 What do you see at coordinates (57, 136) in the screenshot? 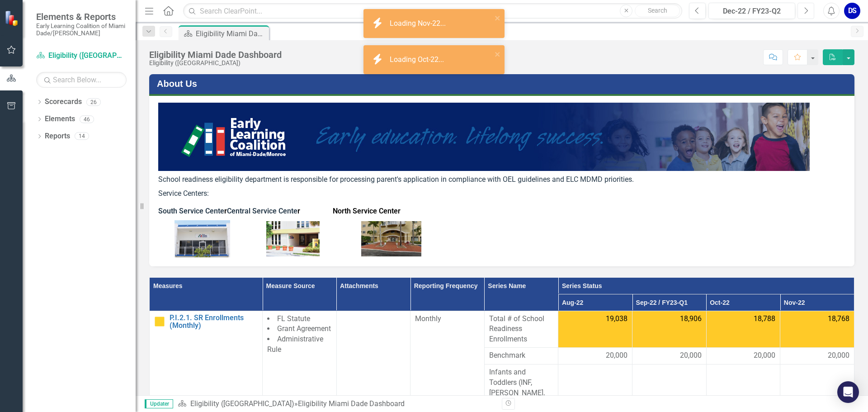
I see `a: Reports` at bounding box center [57, 136].